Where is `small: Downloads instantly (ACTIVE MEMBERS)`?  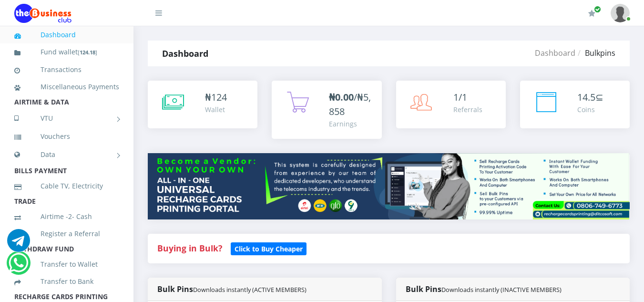 small: Downloads instantly (ACTIVE MEMBERS) is located at coordinates (250, 289).